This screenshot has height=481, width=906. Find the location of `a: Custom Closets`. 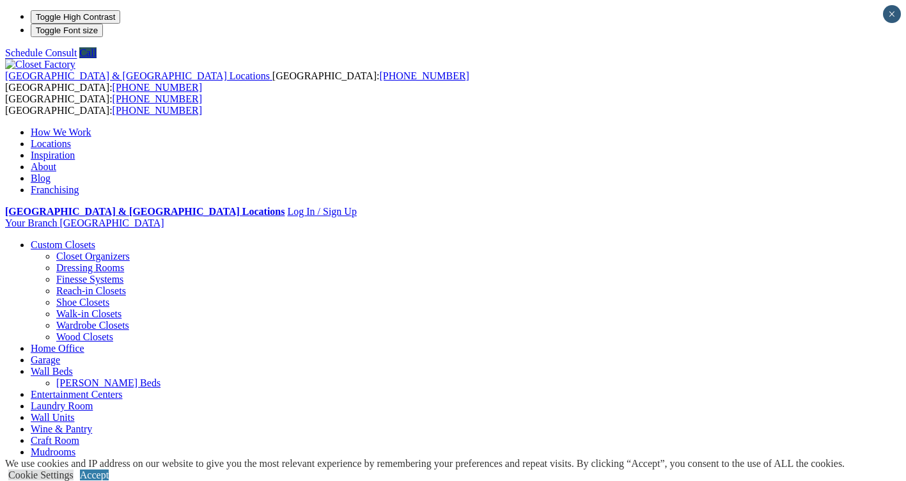

a: Custom Closets is located at coordinates (63, 244).